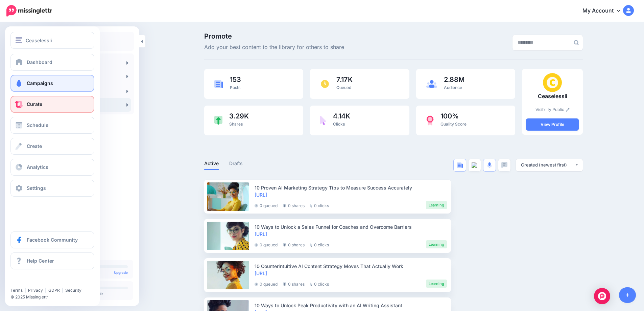 The width and height of the screenshot is (644, 311). What do you see at coordinates (576, 42) in the screenshot?
I see `img: search-grey-6.png` at bounding box center [576, 42].